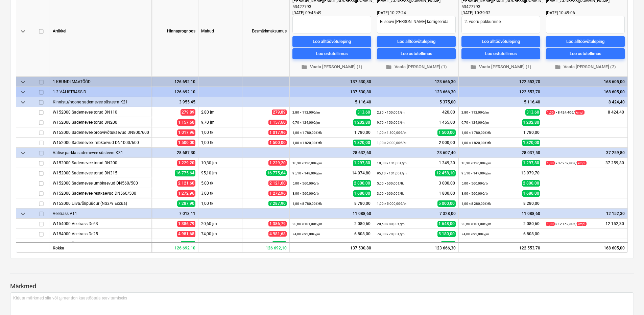 The width and height of the screenshot is (644, 315). Describe the element at coordinates (532, 203) in the screenshot. I see `span: 8 280,00` at that location.